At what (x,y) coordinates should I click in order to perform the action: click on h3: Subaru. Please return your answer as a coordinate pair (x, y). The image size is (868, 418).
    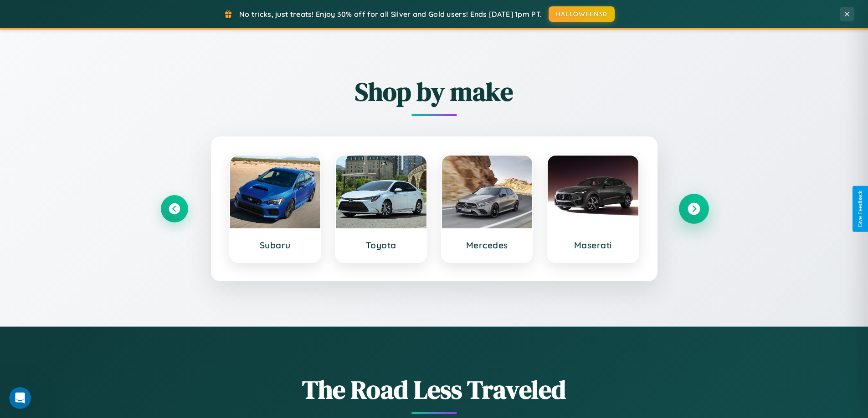
    Looking at the image, I should click on (276, 246).